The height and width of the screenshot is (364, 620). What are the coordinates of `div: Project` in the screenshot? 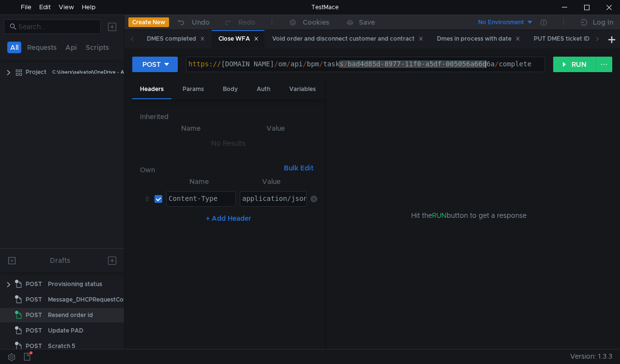 It's located at (35, 72).